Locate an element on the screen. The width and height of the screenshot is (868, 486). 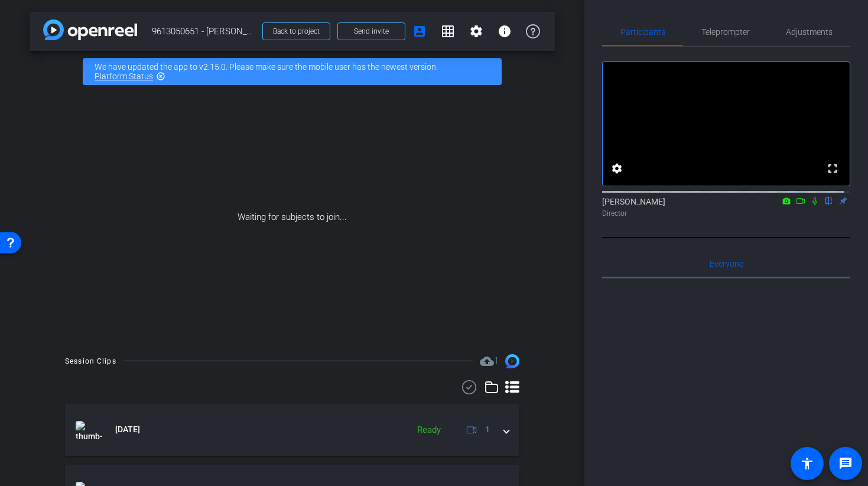
img: Session clips is located at coordinates (513, 361).